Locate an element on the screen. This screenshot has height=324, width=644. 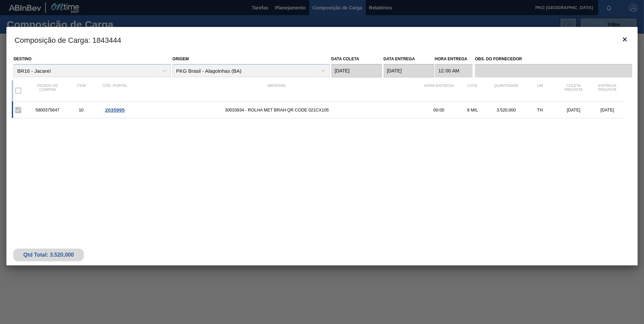
div: Pedido de compra is located at coordinates (47, 90).